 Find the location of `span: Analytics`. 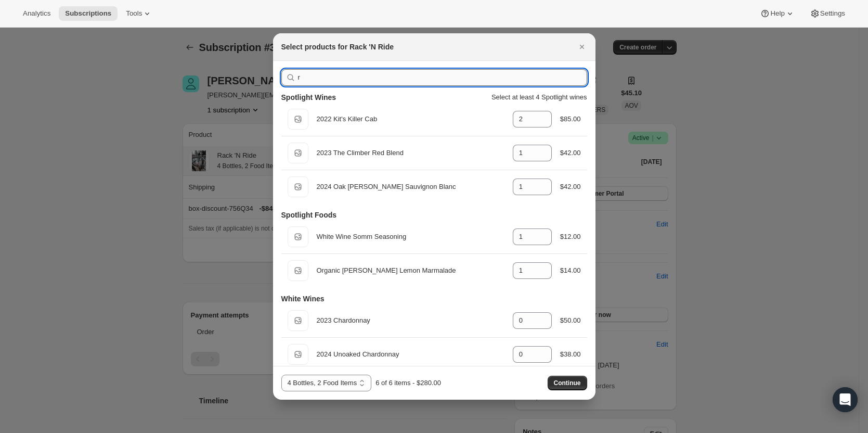

span: Analytics is located at coordinates (36, 14).